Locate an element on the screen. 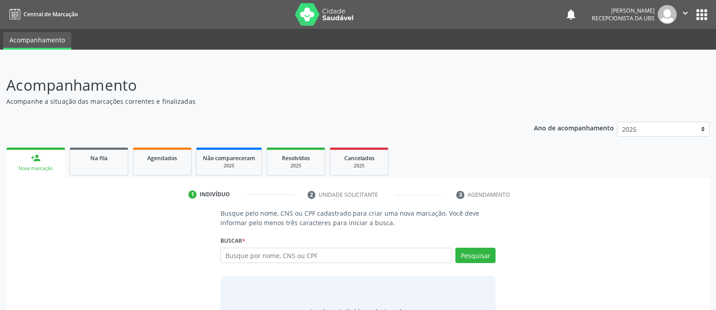 This screenshot has height=310, width=716. p: Ano de acompanhamento is located at coordinates (574, 127).